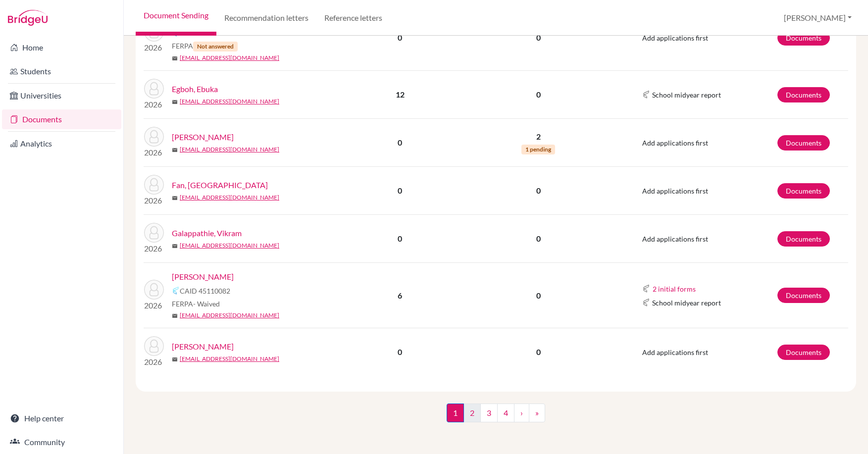 The height and width of the screenshot is (454, 868). What do you see at coordinates (205, 291) in the screenshot?
I see `span: CAID 45110082` at bounding box center [205, 291].